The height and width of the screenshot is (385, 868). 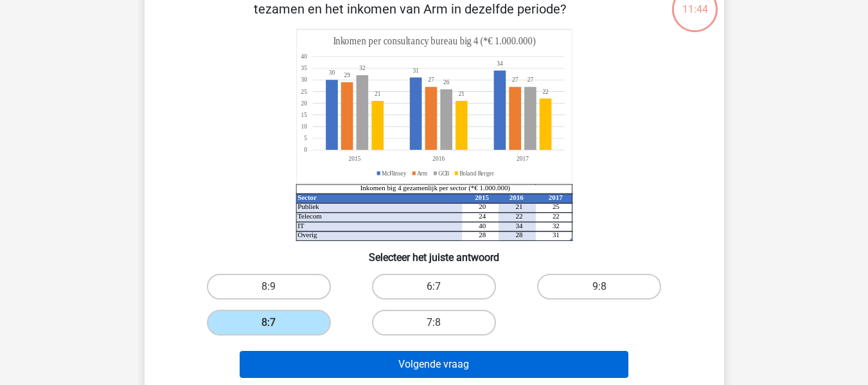 What do you see at coordinates (304, 126) in the screenshot?
I see `tspan: 10` at bounding box center [304, 126].